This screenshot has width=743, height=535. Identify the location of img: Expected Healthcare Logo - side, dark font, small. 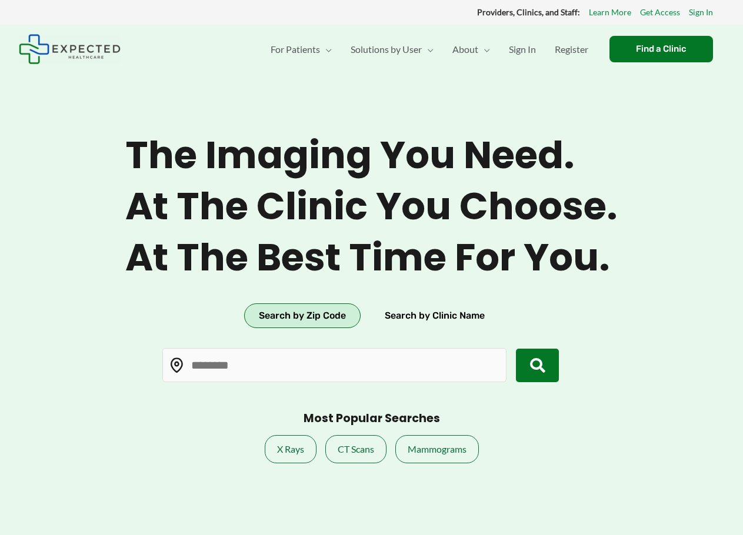
(69, 49).